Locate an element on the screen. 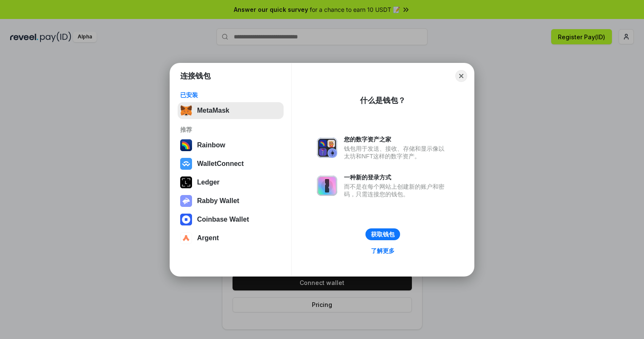 Image resolution: width=644 pixels, height=339 pixels. button: Rainbow is located at coordinates (230, 145).